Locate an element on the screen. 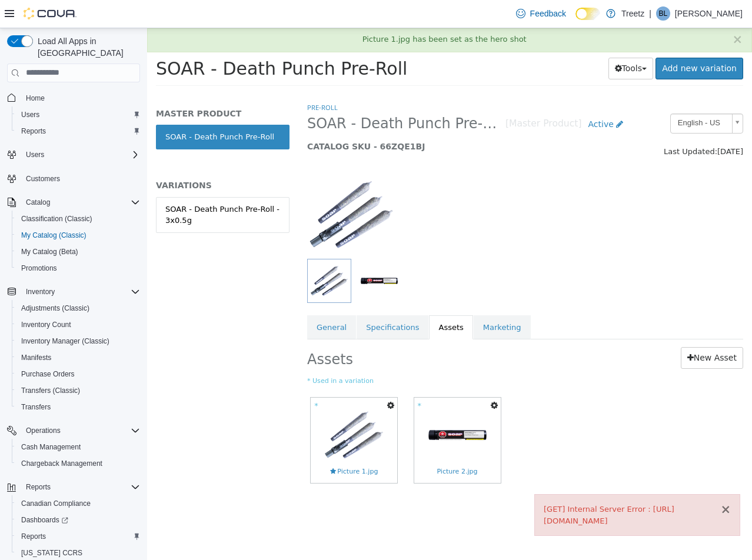 The height and width of the screenshot is (560, 752). button: Canadian Compliance is located at coordinates (78, 504).